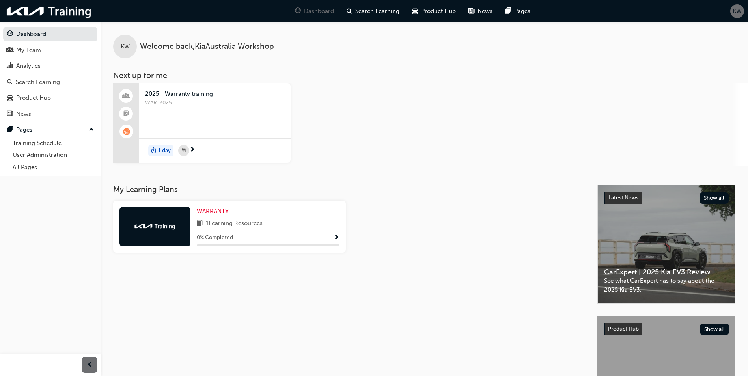  What do you see at coordinates (24, 114) in the screenshot?
I see `div: News` at bounding box center [24, 114].